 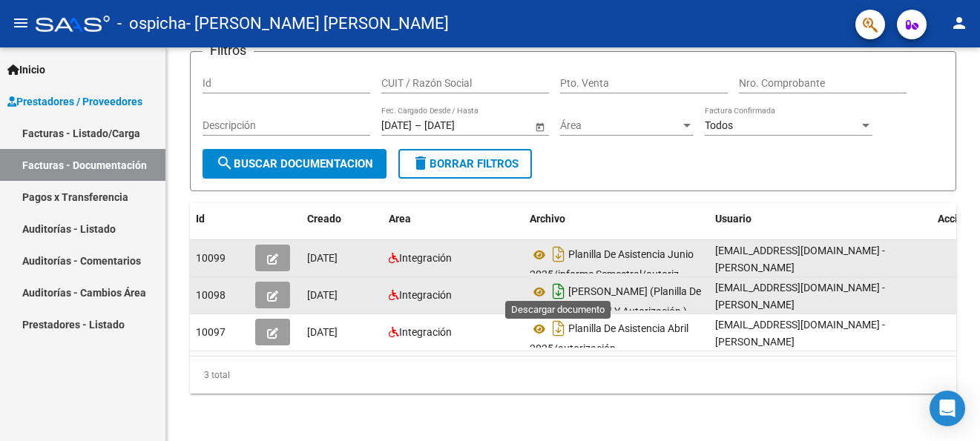 What do you see at coordinates (396, 125) in the screenshot?
I see `input: Fecha inicio` at bounding box center [396, 125].